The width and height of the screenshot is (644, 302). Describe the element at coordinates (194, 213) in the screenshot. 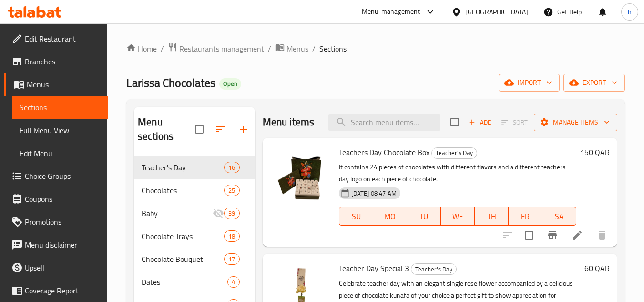

I see `div: Baby39` at that location.